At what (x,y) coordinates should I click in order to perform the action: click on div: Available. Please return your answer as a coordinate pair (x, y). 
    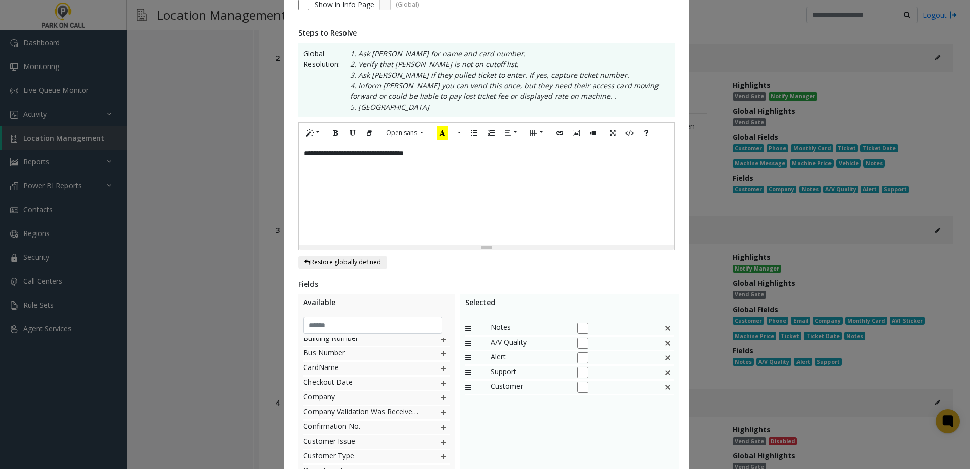
    Looking at the image, I should click on (377, 306).